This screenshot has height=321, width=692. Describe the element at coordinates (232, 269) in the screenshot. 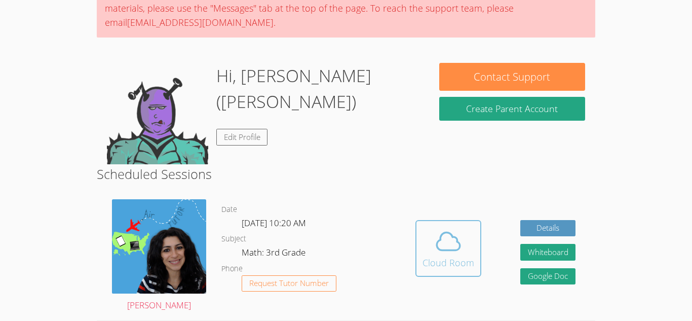

I see `dt: Phone` at that location.